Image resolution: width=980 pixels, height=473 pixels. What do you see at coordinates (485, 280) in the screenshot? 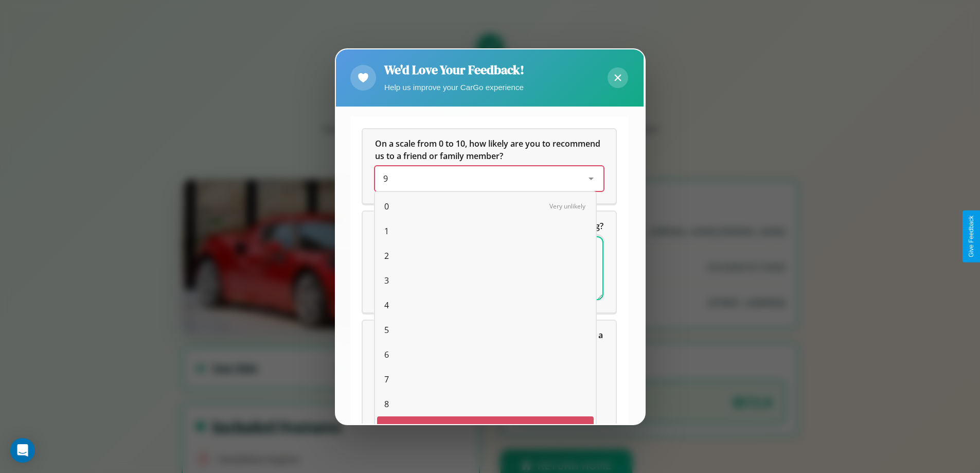
I see `div: 3` at bounding box center [485, 280].